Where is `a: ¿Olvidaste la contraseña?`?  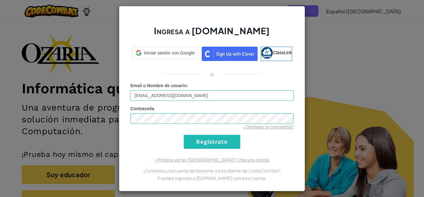 a: ¿Olvidaste la contraseña? is located at coordinates (268, 127).